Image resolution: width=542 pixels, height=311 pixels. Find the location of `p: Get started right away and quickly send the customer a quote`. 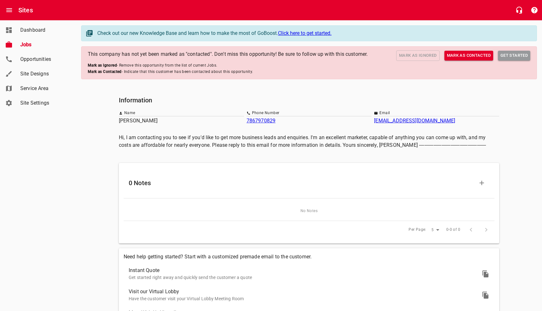

p: Get started right away and quickly send the customer a quote is located at coordinates (304, 277).